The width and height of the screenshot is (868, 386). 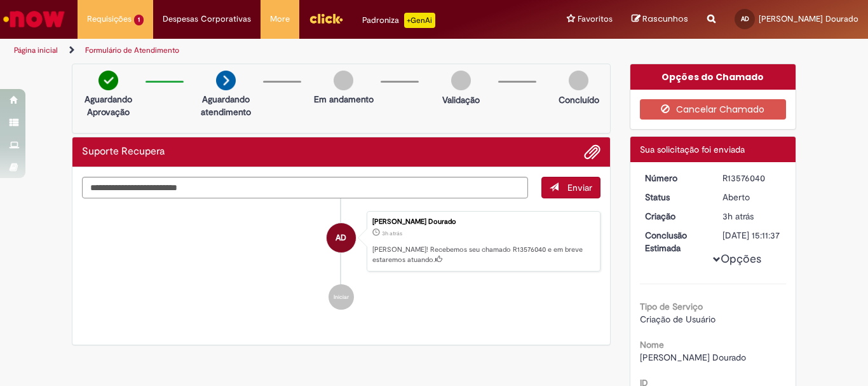 What do you see at coordinates (665, 18) in the screenshot?
I see `span: Rascunhos` at bounding box center [665, 18].